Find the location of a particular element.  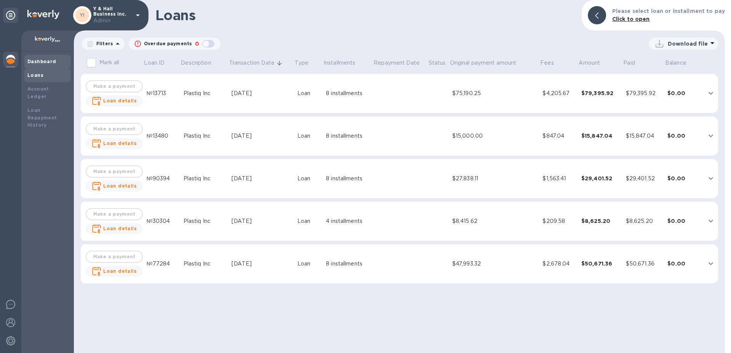

p: Admin is located at coordinates (112, 21).